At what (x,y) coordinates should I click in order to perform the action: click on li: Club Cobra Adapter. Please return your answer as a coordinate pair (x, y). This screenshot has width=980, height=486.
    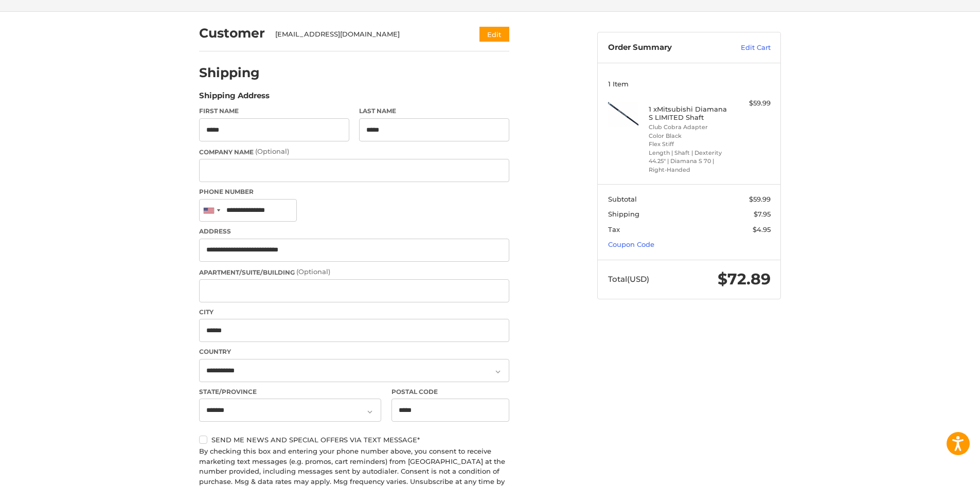
    Looking at the image, I should click on (688, 127).